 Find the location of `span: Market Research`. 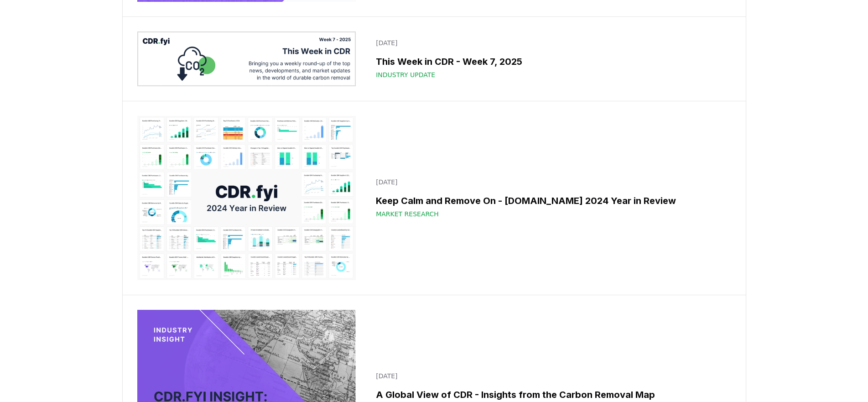

span: Market Research is located at coordinates (407, 214).